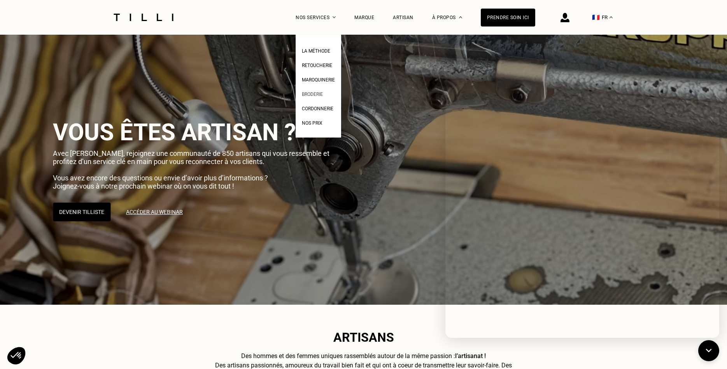 The height and width of the screenshot is (369, 727). What do you see at coordinates (316, 50) in the screenshot?
I see `a: La Méthode` at bounding box center [316, 50].